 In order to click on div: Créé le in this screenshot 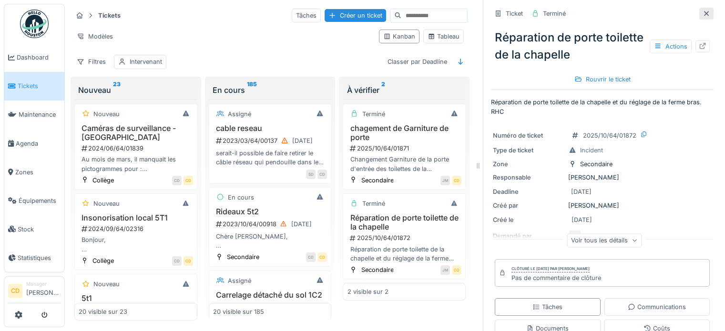, I will do `click(528, 220)`.